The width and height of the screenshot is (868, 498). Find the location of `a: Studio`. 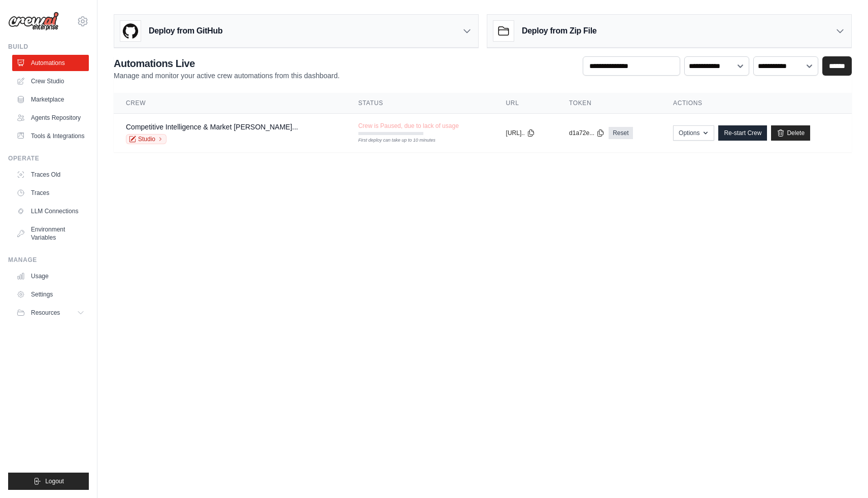

a: Studio is located at coordinates (146, 139).